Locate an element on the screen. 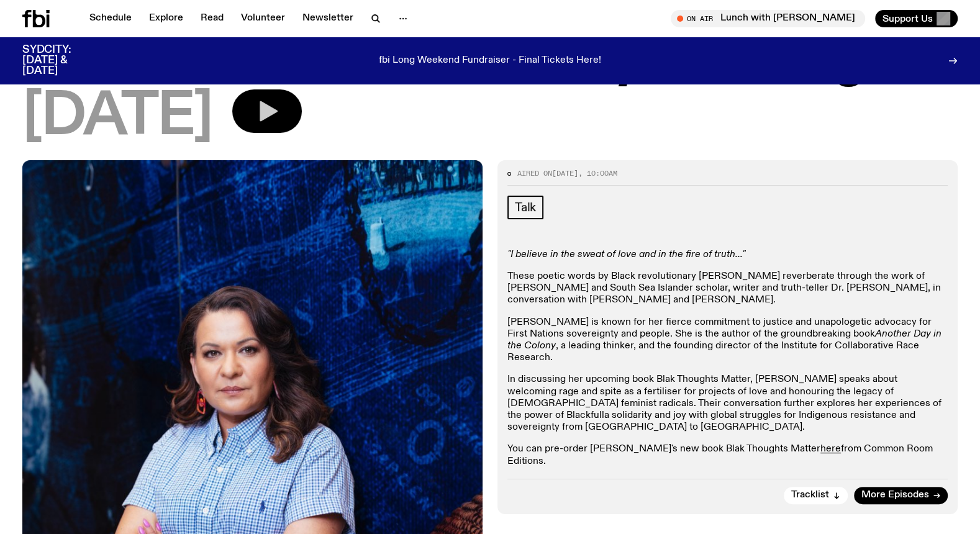 The width and height of the screenshot is (980, 534). a: Schedule is located at coordinates (111, 19).